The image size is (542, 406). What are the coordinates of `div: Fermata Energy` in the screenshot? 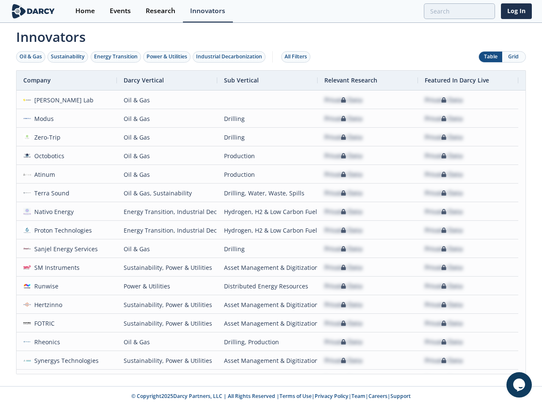 It's located at (55, 379).